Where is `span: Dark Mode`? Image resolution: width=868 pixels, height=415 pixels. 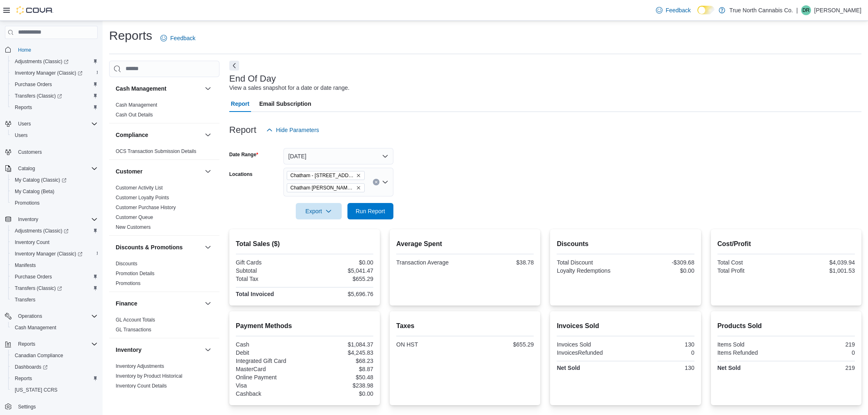
span: Dark Mode is located at coordinates (697, 15).